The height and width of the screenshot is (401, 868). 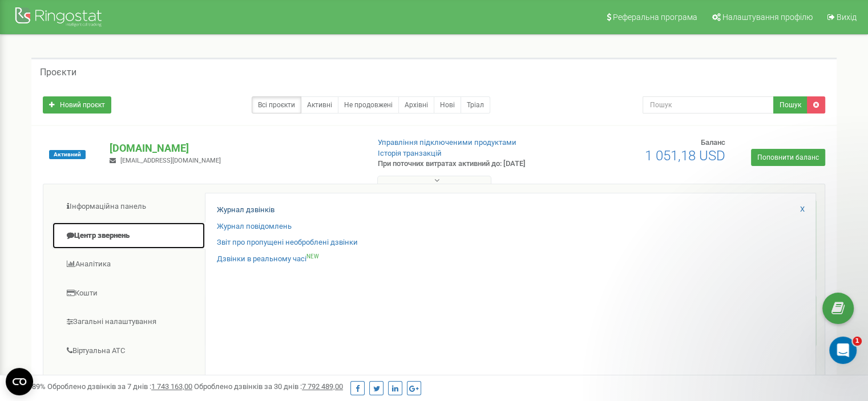 I want to click on span: Баланс, so click(x=712, y=142).